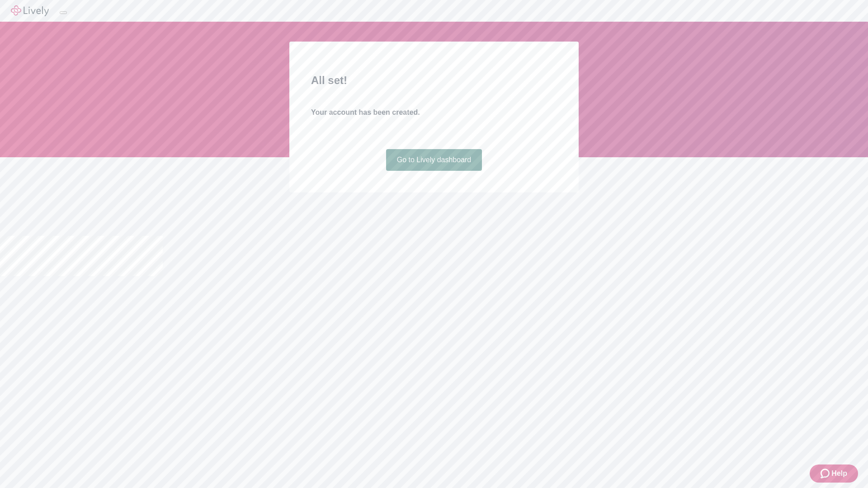  What do you see at coordinates (30, 11) in the screenshot?
I see `img: Lively` at bounding box center [30, 11].